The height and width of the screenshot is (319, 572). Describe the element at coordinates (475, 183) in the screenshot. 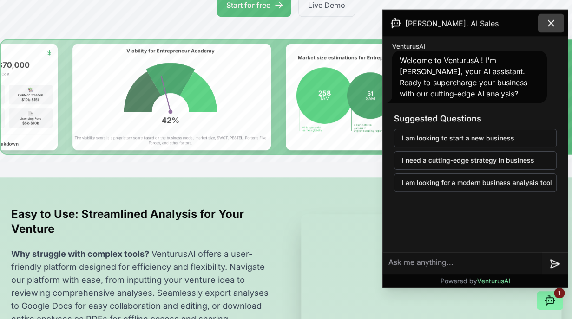

I see `button: I am looking for a modern business analysis tool` at that location.